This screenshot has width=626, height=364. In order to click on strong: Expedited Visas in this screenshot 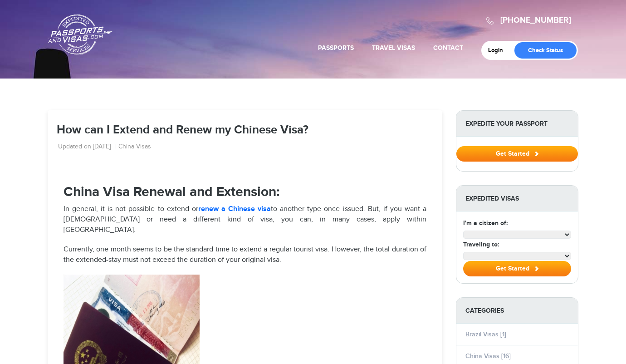, I will do `click(517, 198)`.